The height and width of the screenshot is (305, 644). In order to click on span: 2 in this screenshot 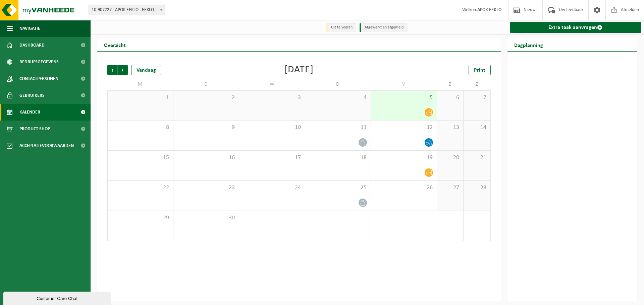, I will do `click(206, 98)`.